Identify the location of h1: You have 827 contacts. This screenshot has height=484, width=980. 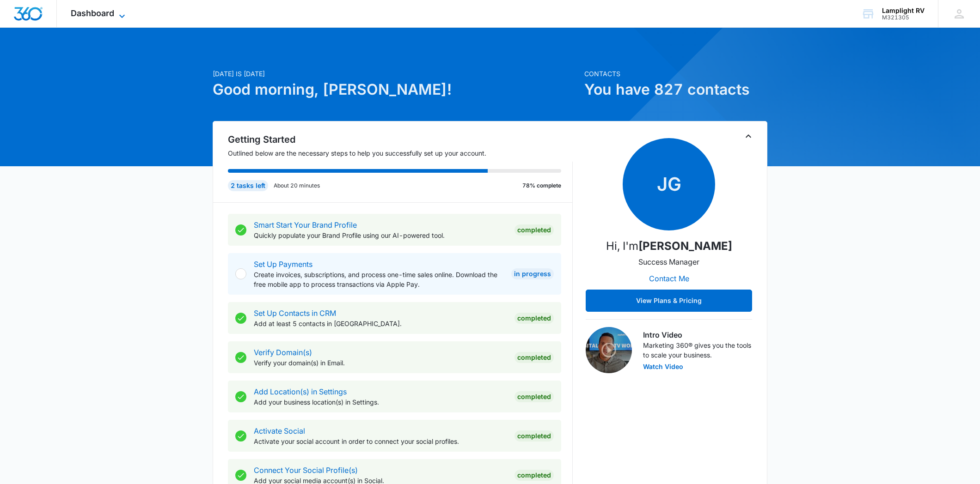
(676, 90).